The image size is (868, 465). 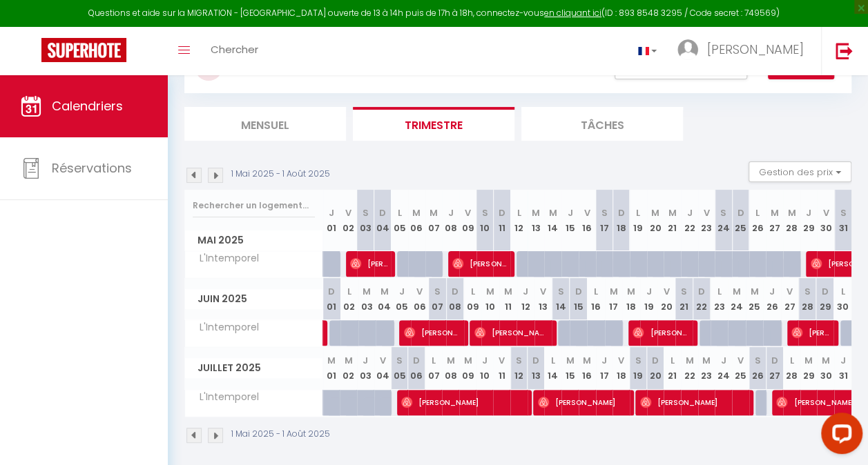 What do you see at coordinates (450, 368) in the screenshot?
I see `th: 08` at bounding box center [450, 368].